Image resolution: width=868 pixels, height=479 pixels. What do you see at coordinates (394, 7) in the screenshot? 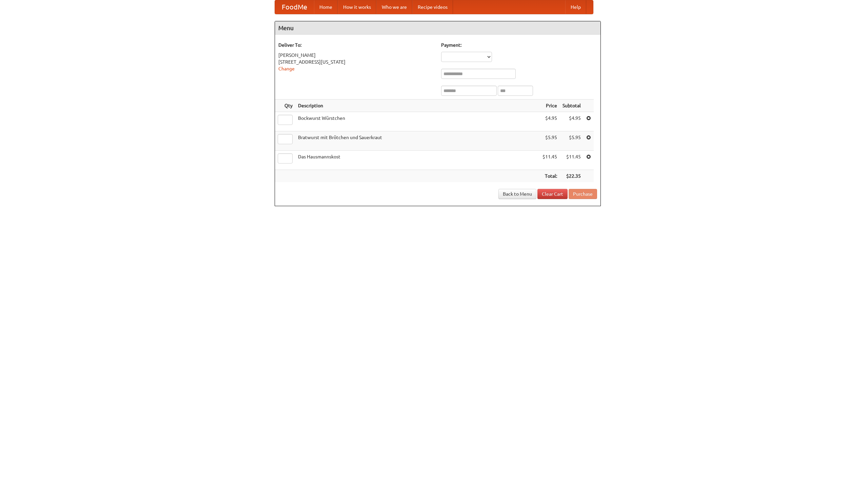
I see `a: Who we are` at bounding box center [394, 7].